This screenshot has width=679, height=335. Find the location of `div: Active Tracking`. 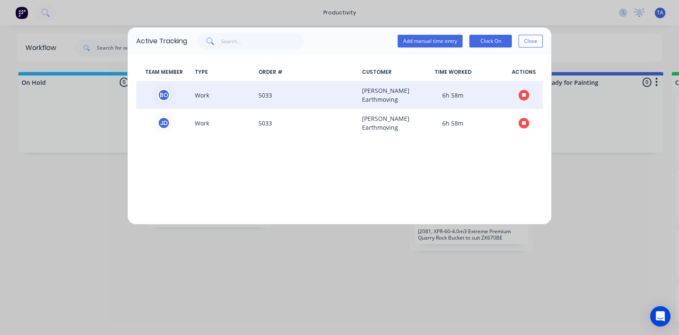

div: Active Tracking is located at coordinates (162, 41).